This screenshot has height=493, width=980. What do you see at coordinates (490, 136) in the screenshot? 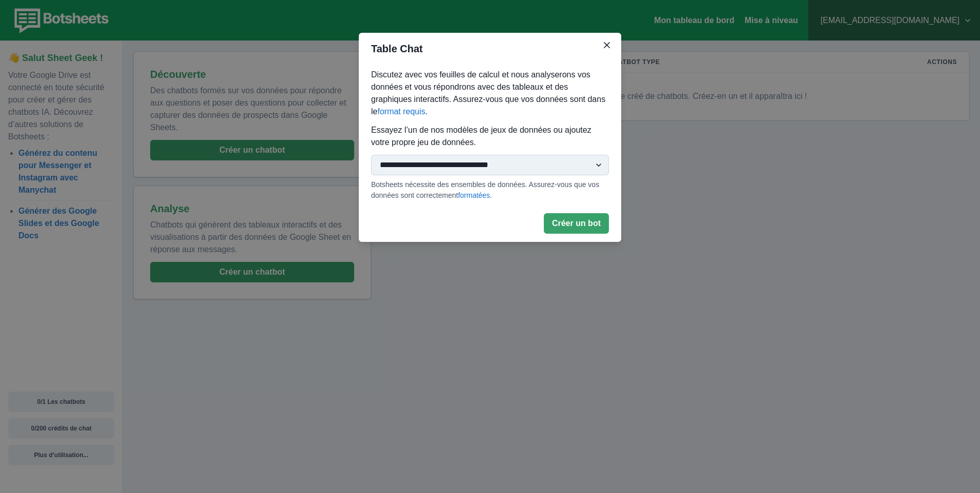
I see `p: Essayez l’un de nos modèles de jeux de données ou ajoutez votre propre jeu de données.` at bounding box center [490, 136].